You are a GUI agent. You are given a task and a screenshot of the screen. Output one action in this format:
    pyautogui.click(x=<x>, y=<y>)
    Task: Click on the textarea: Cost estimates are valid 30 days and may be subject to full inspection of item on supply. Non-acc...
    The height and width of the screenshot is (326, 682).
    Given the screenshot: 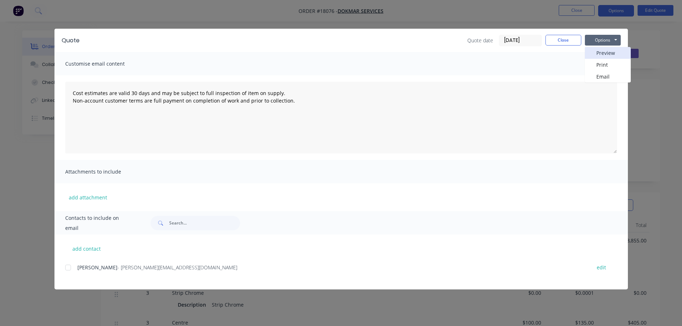 What is the action you would take?
    pyautogui.click(x=341, y=118)
    